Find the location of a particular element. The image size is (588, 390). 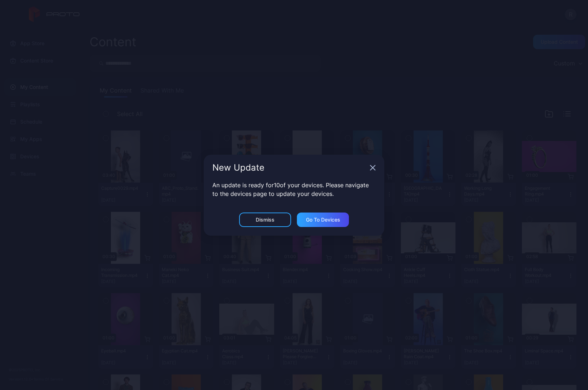

button: Dismiss is located at coordinates (265, 220).